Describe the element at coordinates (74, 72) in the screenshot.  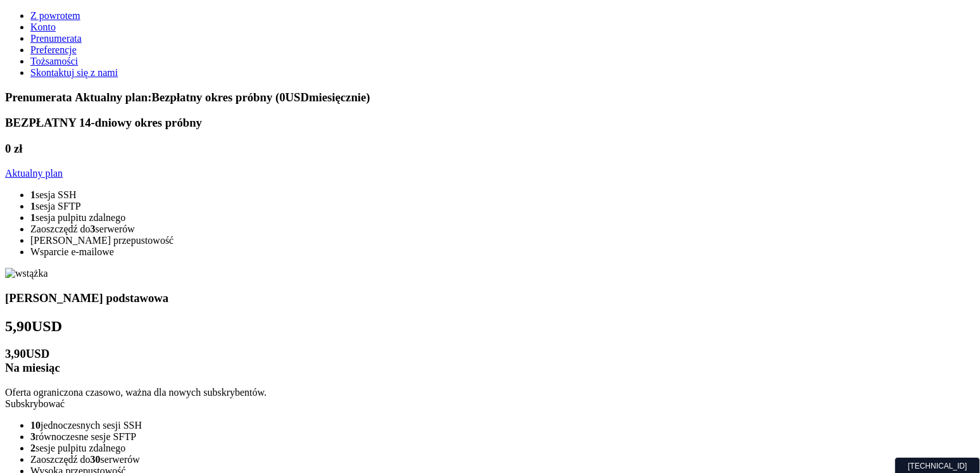
I see `a: Skontaktuj się z nami` at that location.